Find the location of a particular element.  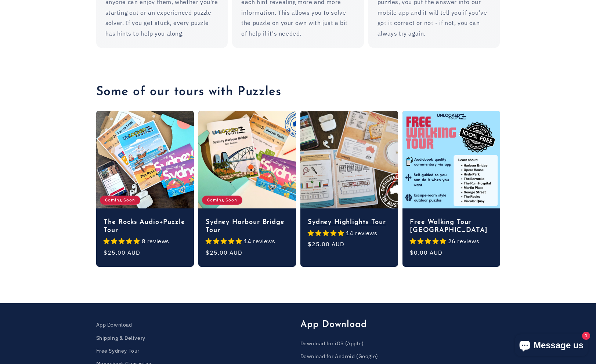

a: Free Sydney Tour is located at coordinates (118, 351).